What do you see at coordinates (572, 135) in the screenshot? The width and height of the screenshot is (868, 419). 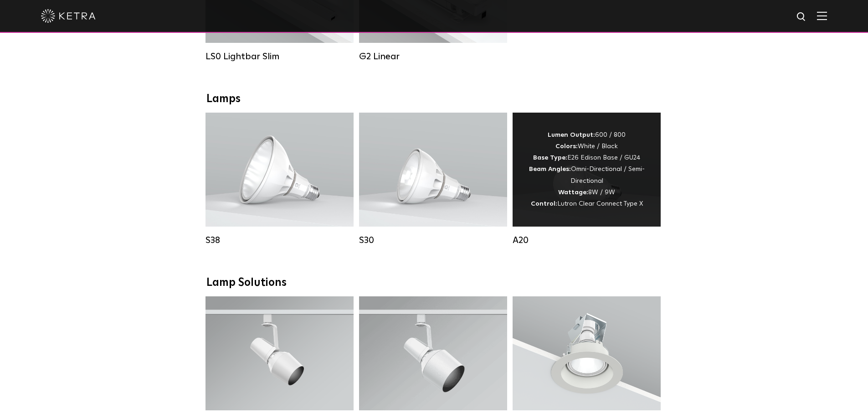 I see `strong: Lumen Output:` at bounding box center [572, 135].